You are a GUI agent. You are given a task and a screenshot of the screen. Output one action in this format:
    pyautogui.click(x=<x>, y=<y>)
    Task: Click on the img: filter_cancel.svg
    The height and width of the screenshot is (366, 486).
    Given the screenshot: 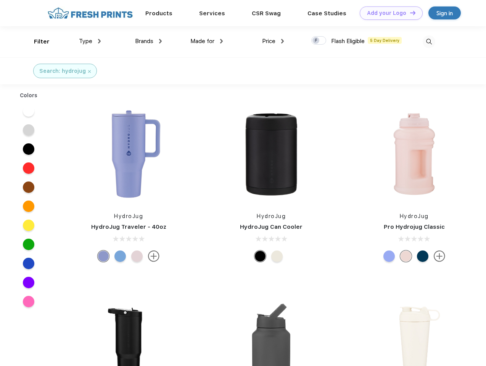 What is the action you would take?
    pyautogui.click(x=89, y=71)
    